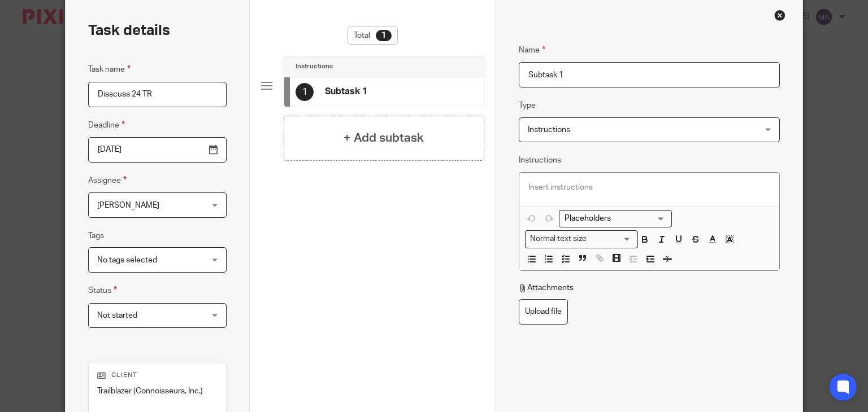 The height and width of the screenshot is (412, 868). I want to click on div: Close this dialog window, so click(779, 16).